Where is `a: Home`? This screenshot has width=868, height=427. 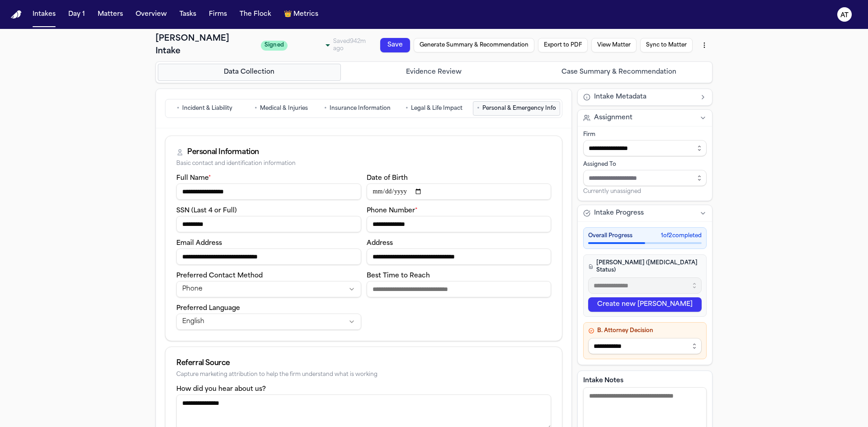
a: Home is located at coordinates (16, 15).